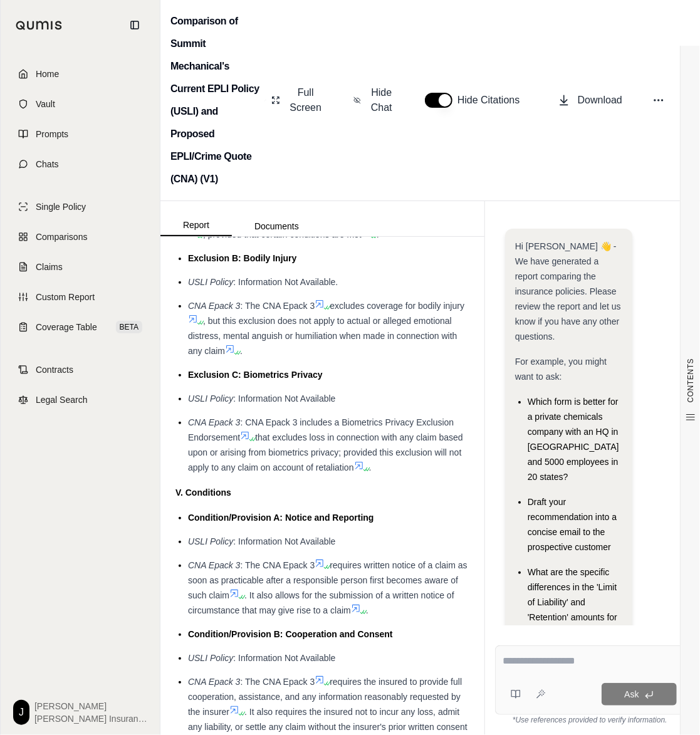 The width and height of the screenshot is (700, 735). I want to click on button: Documents, so click(276, 226).